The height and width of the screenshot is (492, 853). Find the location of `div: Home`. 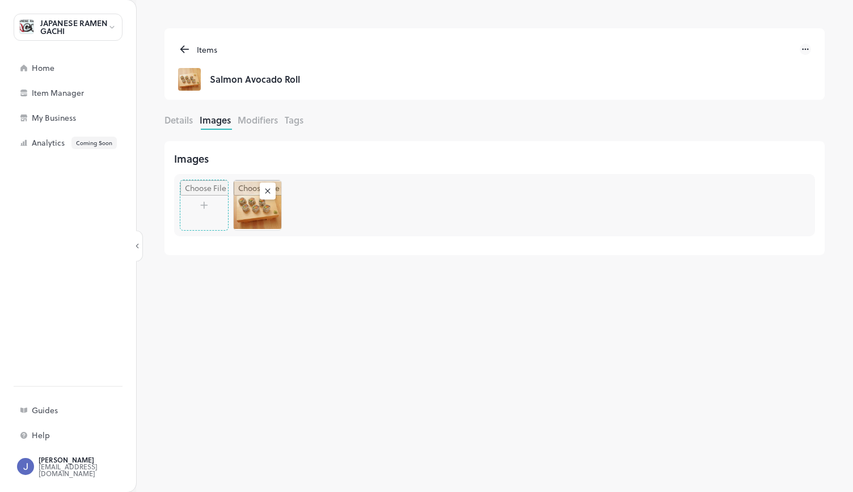

div: Home is located at coordinates (88, 68).